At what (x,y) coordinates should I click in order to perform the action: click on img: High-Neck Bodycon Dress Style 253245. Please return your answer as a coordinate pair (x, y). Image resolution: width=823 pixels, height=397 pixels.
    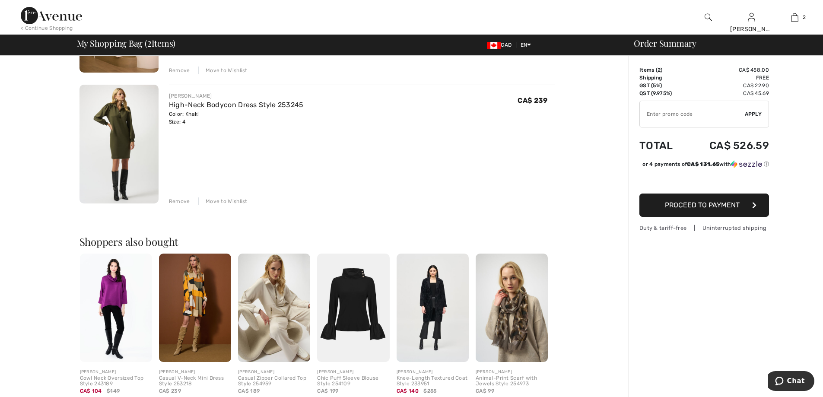
    Looking at the image, I should click on (119, 144).